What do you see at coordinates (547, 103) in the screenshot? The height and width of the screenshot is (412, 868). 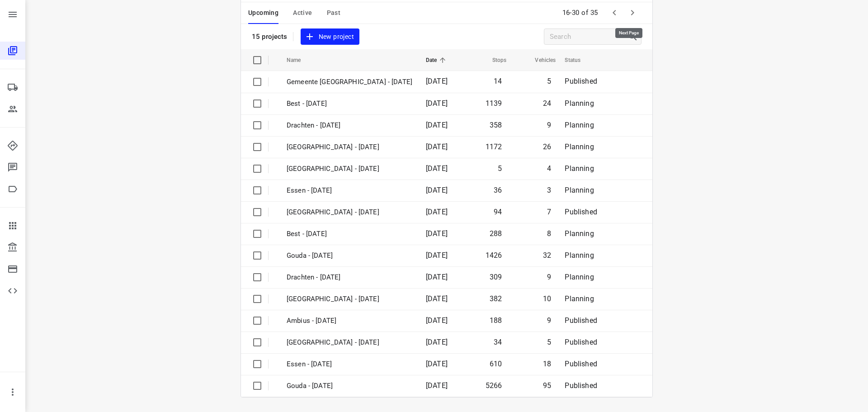 I see `span: 24` at bounding box center [547, 103].